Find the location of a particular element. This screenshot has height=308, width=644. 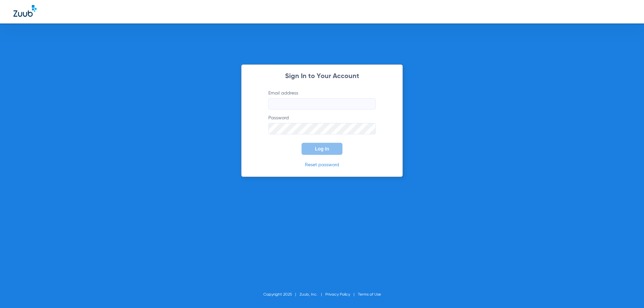

a: Terms of Use is located at coordinates (369, 295).